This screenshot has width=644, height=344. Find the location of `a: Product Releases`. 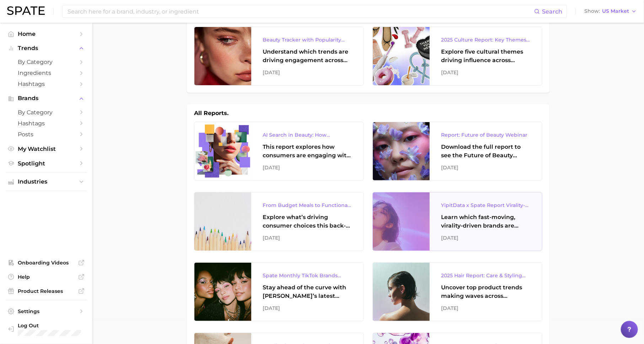

a: Product Releases is located at coordinates (46, 291).